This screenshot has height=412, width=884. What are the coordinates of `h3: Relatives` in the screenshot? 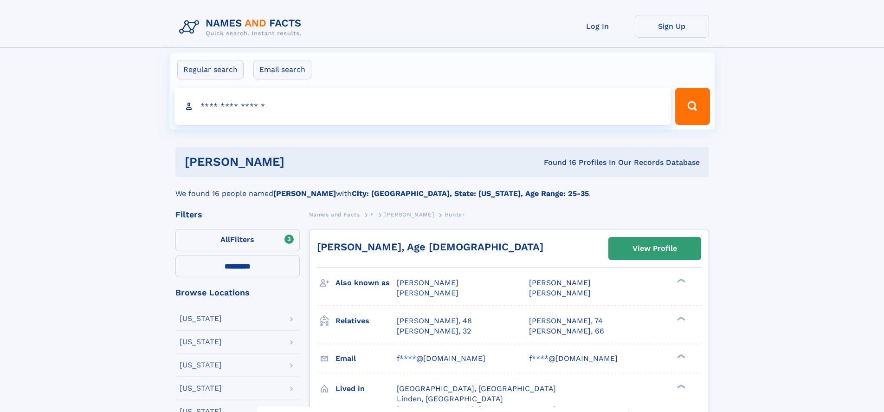 It's located at (366, 321).